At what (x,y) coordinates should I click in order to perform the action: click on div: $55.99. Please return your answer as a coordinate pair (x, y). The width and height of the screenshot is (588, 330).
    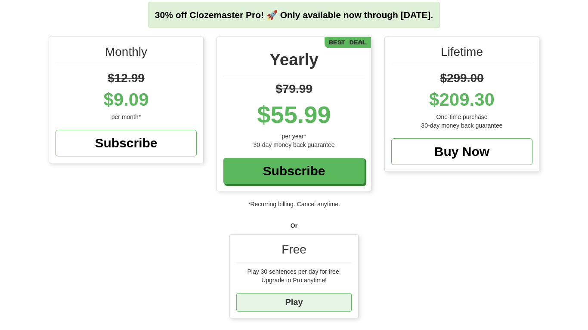
    Looking at the image, I should click on (294, 115).